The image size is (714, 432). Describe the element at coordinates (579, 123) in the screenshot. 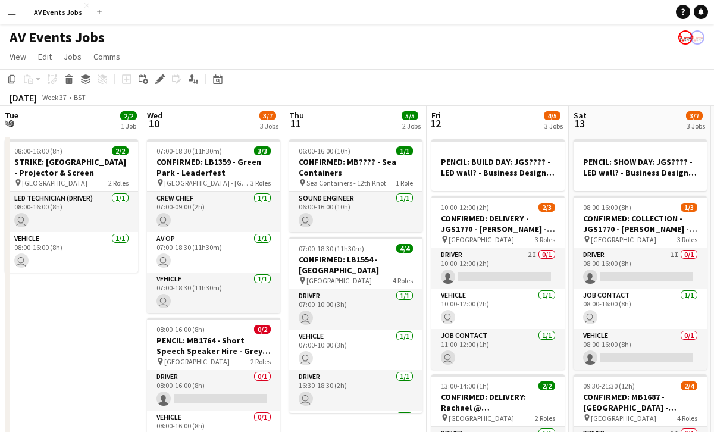

I see `span: 13` at that location.